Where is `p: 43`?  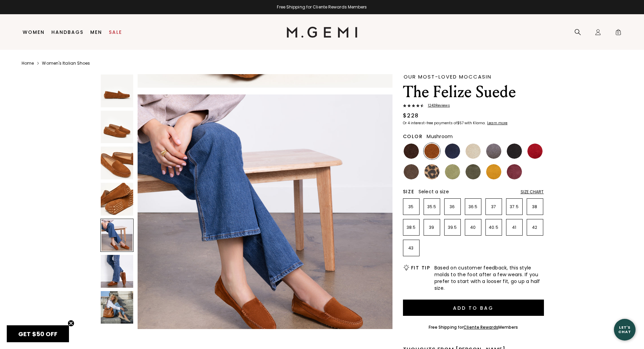 p: 43 is located at coordinates (411, 248).